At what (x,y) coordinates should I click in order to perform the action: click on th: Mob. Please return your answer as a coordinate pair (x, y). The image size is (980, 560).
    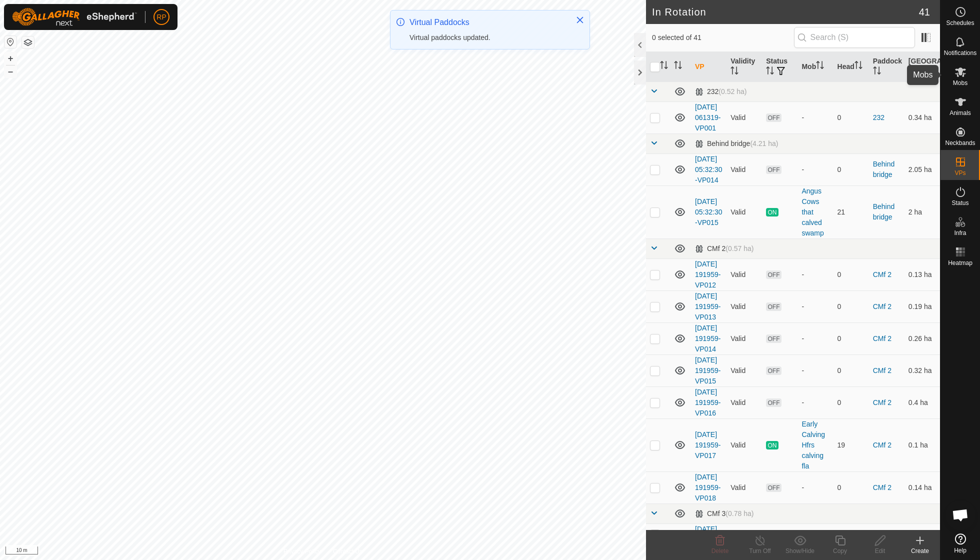
    Looking at the image, I should click on (815, 67).